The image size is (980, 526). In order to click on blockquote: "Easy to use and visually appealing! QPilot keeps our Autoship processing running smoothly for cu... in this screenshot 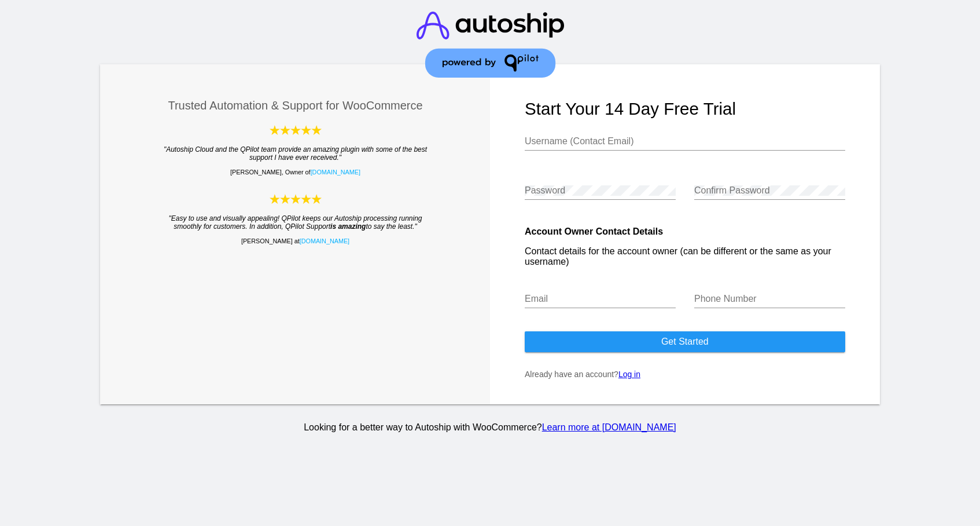, I will do `click(296, 222)`.